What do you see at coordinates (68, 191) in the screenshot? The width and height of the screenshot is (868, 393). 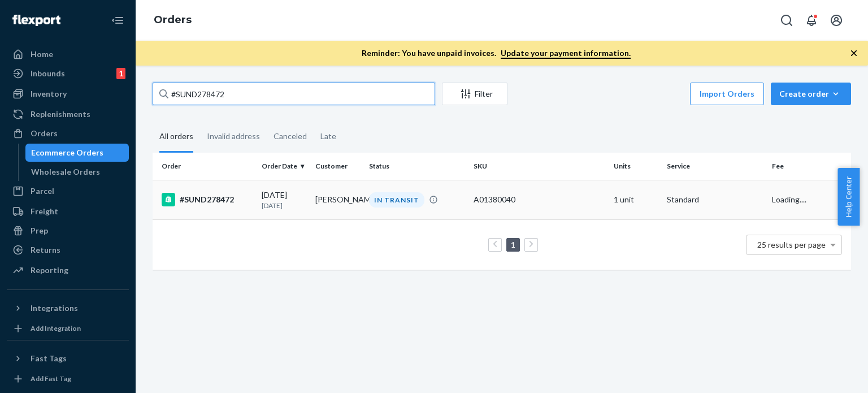 I see `a: Parcel` at bounding box center [68, 191].